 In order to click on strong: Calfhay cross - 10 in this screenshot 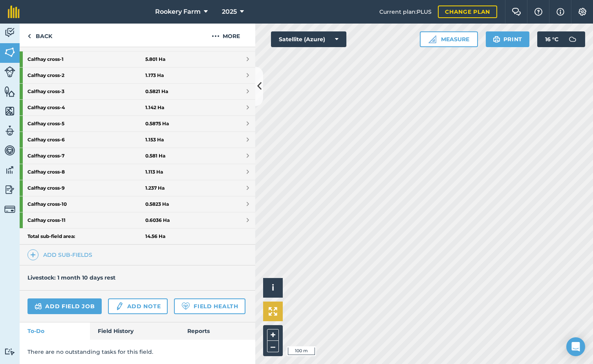, I will do `click(86, 204)`.